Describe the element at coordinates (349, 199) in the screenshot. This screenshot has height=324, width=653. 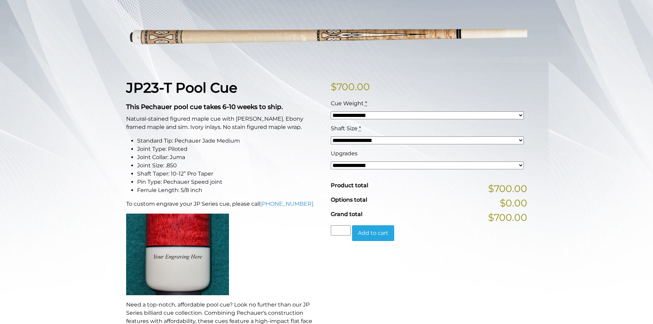
I see `span: Options total` at that location.